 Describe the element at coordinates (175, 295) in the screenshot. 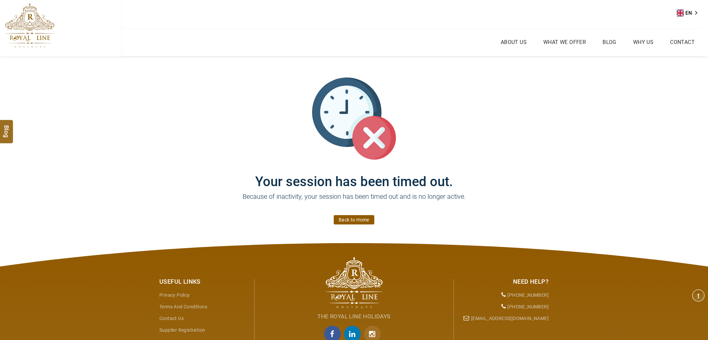

I see `a: Privacy Policy` at that location.